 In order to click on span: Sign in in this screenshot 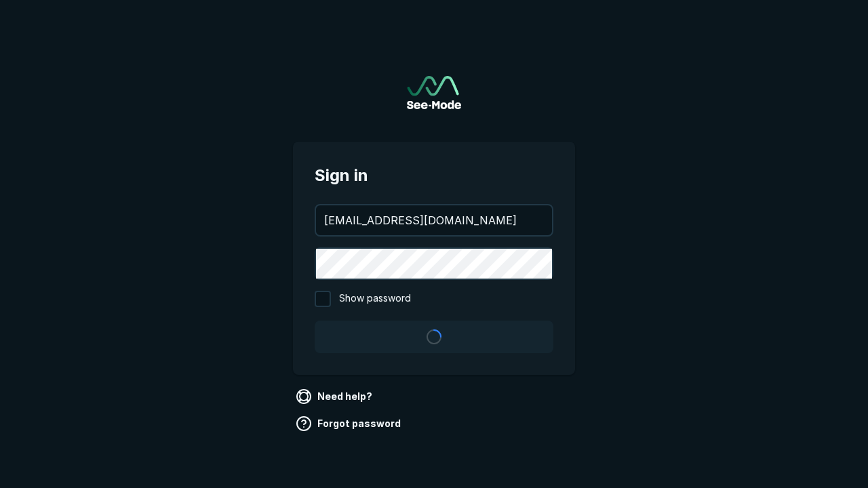, I will do `click(434, 176)`.